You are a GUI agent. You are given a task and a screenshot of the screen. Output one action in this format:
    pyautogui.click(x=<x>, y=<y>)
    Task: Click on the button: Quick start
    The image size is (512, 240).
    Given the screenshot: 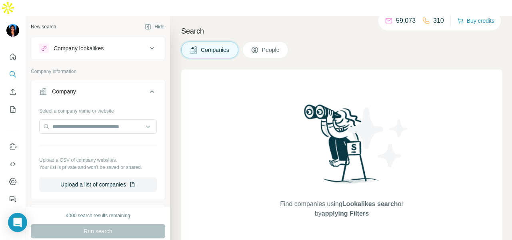 What is the action you would take?
    pyautogui.click(x=13, y=57)
    